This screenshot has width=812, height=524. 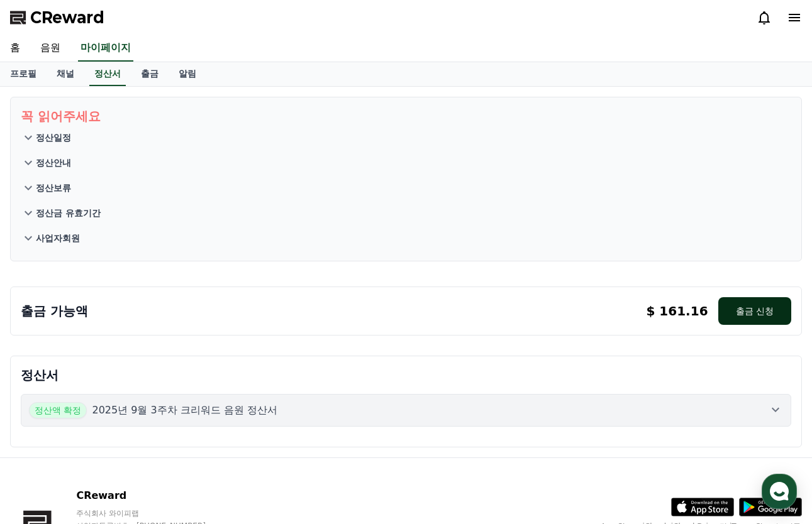 What do you see at coordinates (406, 137) in the screenshot?
I see `button: 정산일정` at bounding box center [406, 137].